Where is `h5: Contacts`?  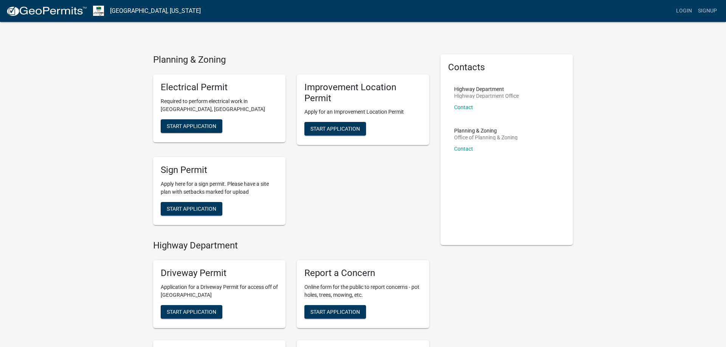 h5: Contacts is located at coordinates (507, 67).